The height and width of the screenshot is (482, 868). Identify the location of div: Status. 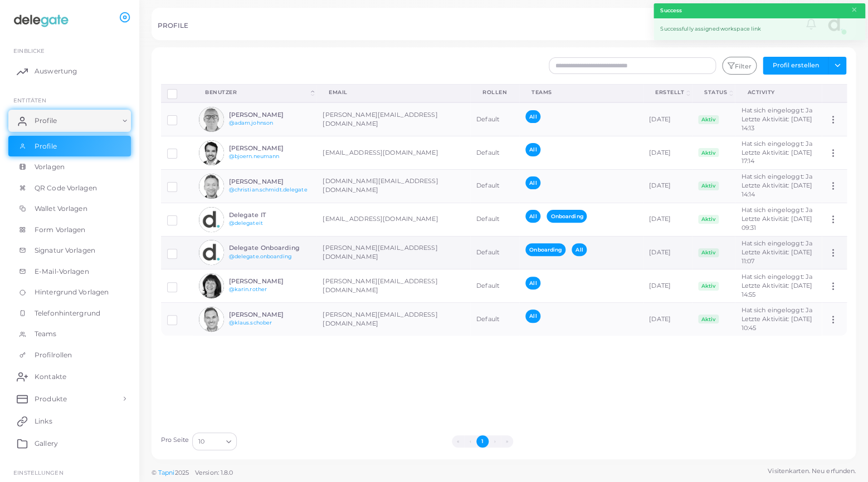
(715, 93).